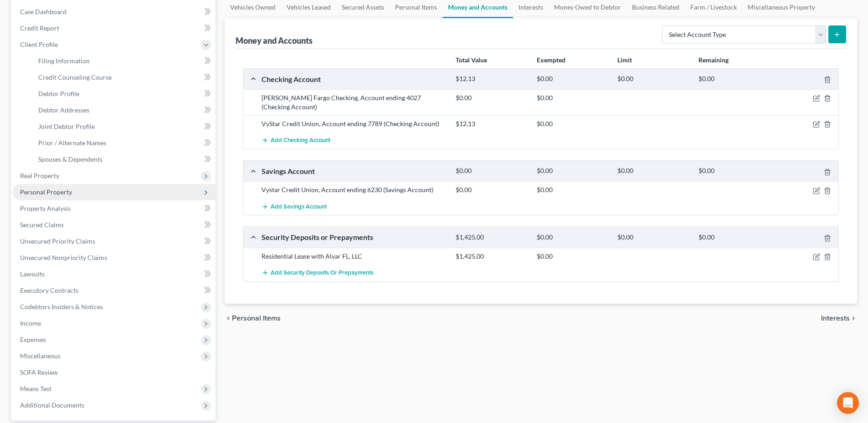 Image resolution: width=868 pixels, height=423 pixels. I want to click on span: Personal Property, so click(46, 192).